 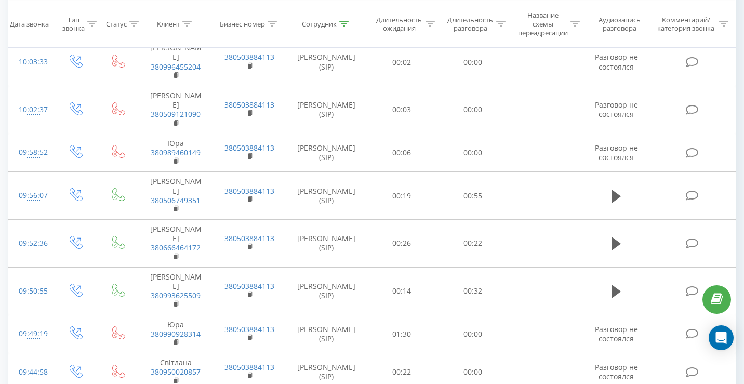 I want to click on td: 00:19, so click(x=402, y=196).